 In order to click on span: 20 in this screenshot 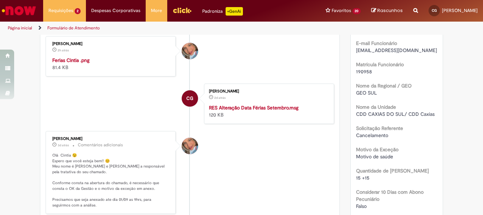, I will do `click(356, 11)`.